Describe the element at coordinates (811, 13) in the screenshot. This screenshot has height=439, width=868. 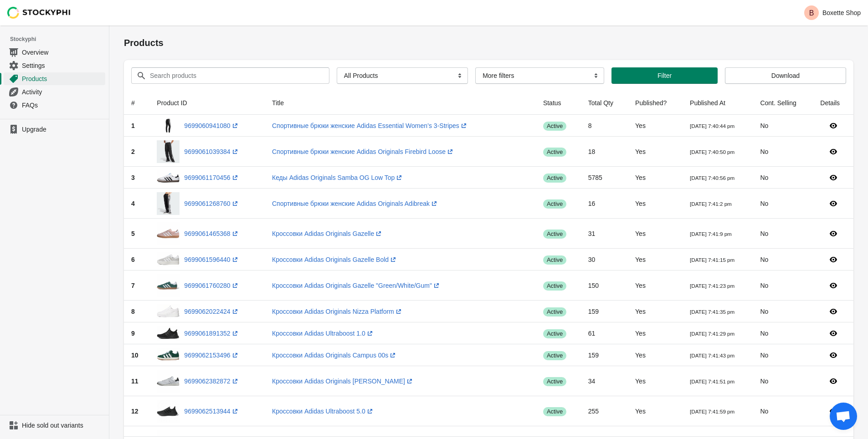
I see `span: Avatar with initials B` at that location.